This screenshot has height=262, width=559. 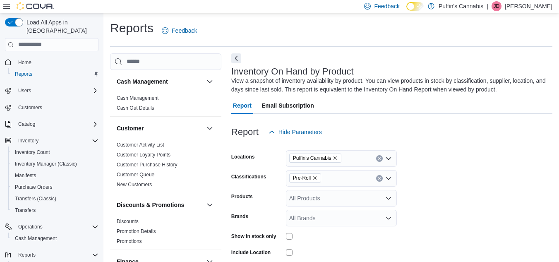 What do you see at coordinates (129, 241) in the screenshot?
I see `a: Promotions` at bounding box center [129, 241].